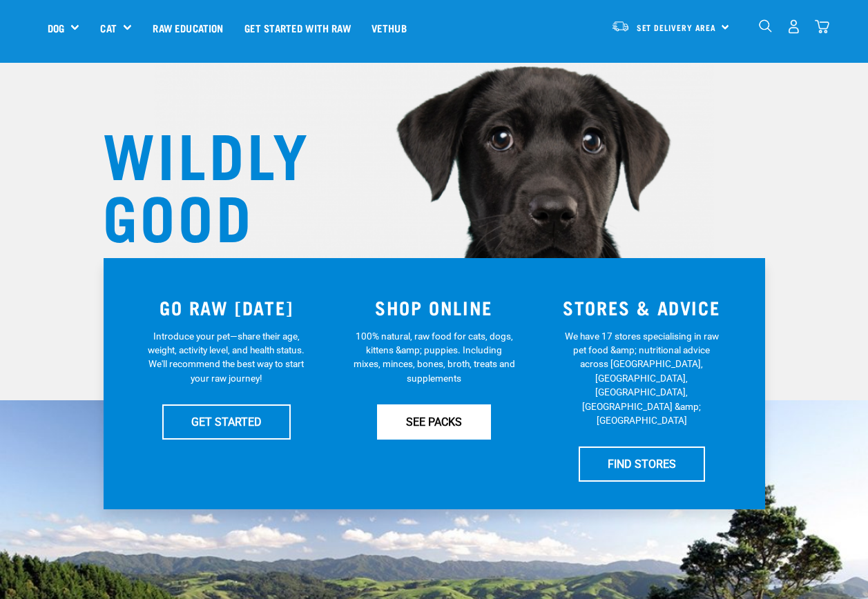 Image resolution: width=868 pixels, height=599 pixels. What do you see at coordinates (298, 28) in the screenshot?
I see `a: Get started with Raw` at bounding box center [298, 28].